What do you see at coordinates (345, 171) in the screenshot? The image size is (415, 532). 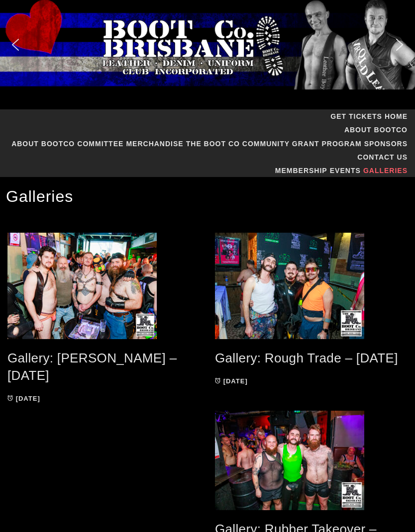 I see `a: Events` at bounding box center [345, 171].